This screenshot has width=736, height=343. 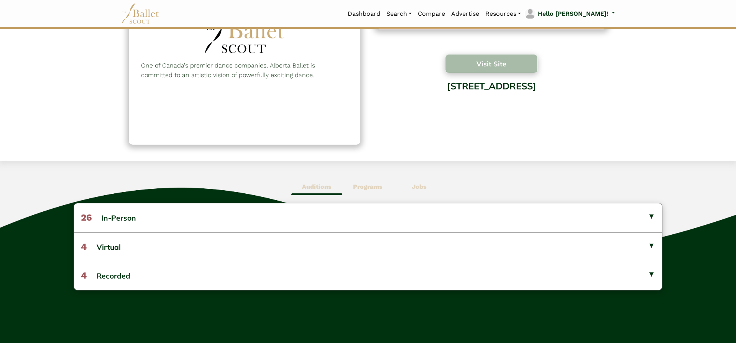 I want to click on a: Compare, so click(x=431, y=14).